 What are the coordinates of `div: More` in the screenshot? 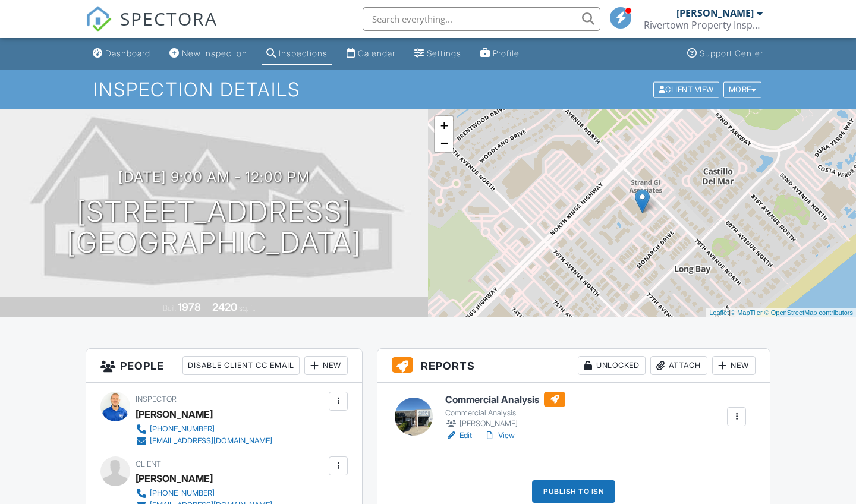 It's located at (742, 89).